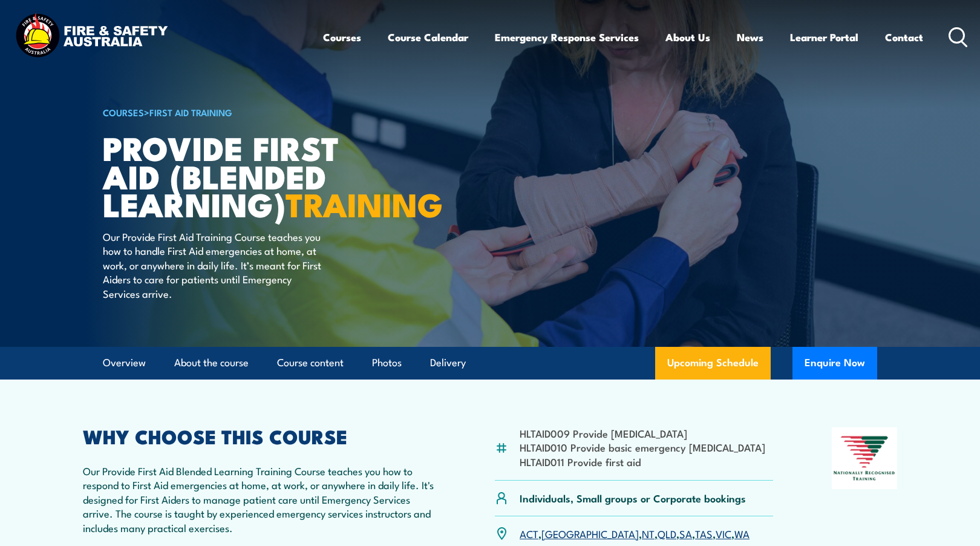  Describe the element at coordinates (704, 533) in the screenshot. I see `a: TAS` at that location.